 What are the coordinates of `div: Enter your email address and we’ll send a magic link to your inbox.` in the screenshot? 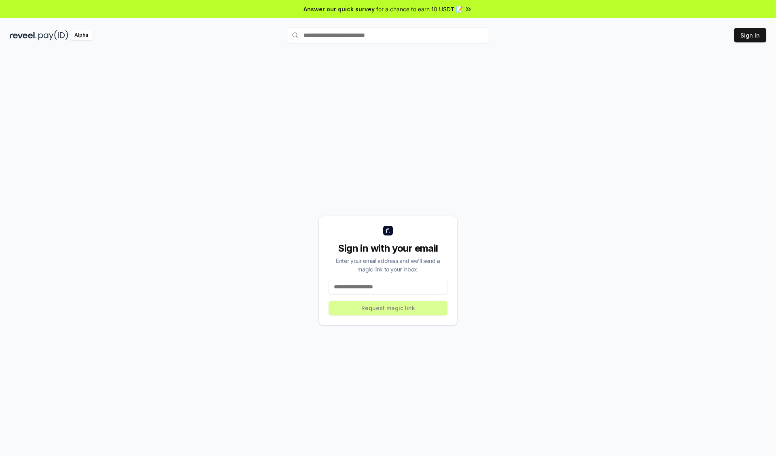 It's located at (388, 265).